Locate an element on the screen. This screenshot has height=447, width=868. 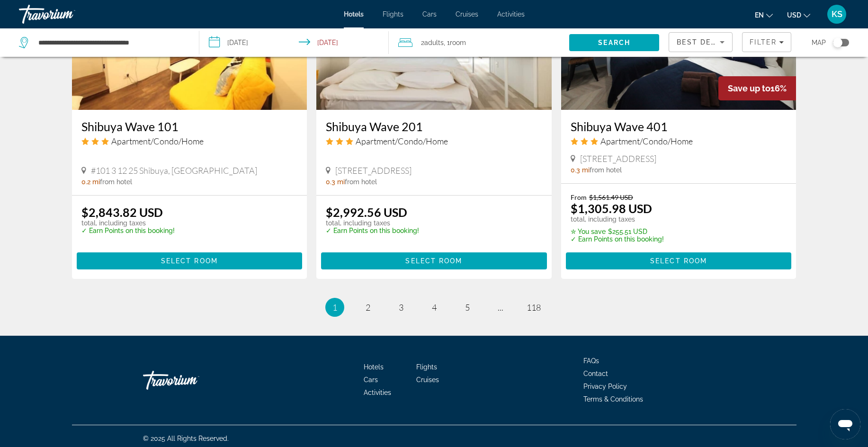
a: Shibuya Wave 101 is located at coordinates (190, 127).